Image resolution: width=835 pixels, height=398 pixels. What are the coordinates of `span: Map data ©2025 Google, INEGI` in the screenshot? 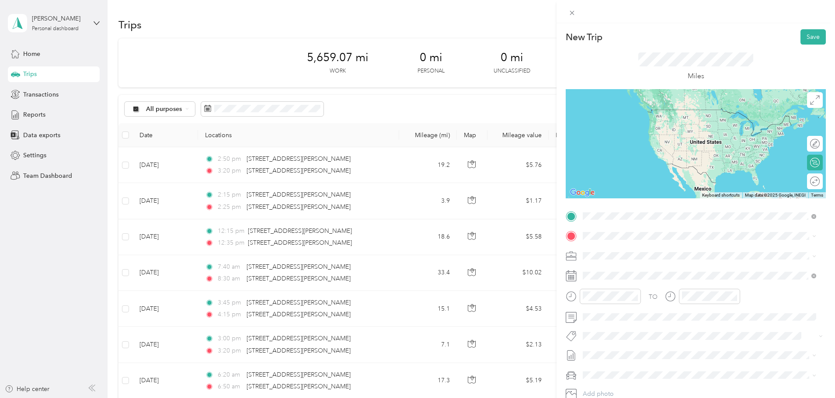 It's located at (775, 195).